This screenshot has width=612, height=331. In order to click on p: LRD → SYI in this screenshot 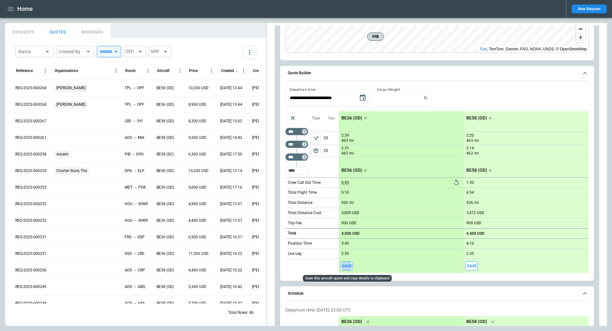, I will do `click(134, 121)`.